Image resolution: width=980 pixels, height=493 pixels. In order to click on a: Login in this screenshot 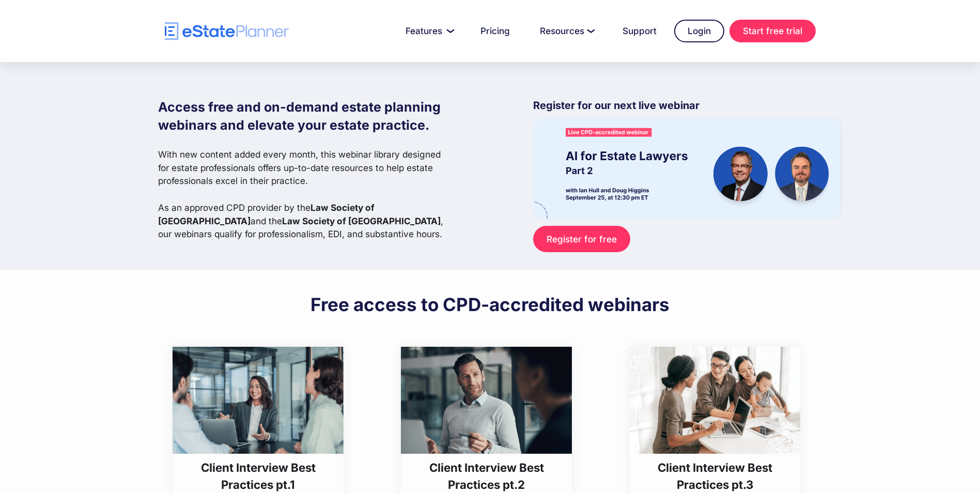, I will do `click(699, 31)`.